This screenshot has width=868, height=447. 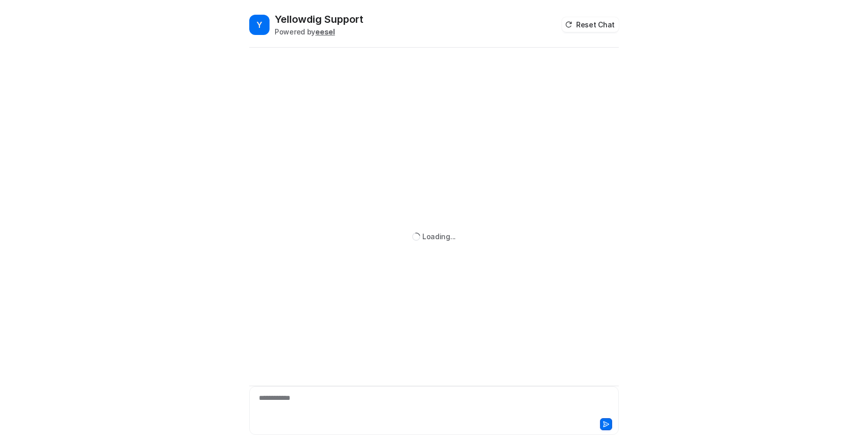 I want to click on div: Loading..., so click(x=439, y=236).